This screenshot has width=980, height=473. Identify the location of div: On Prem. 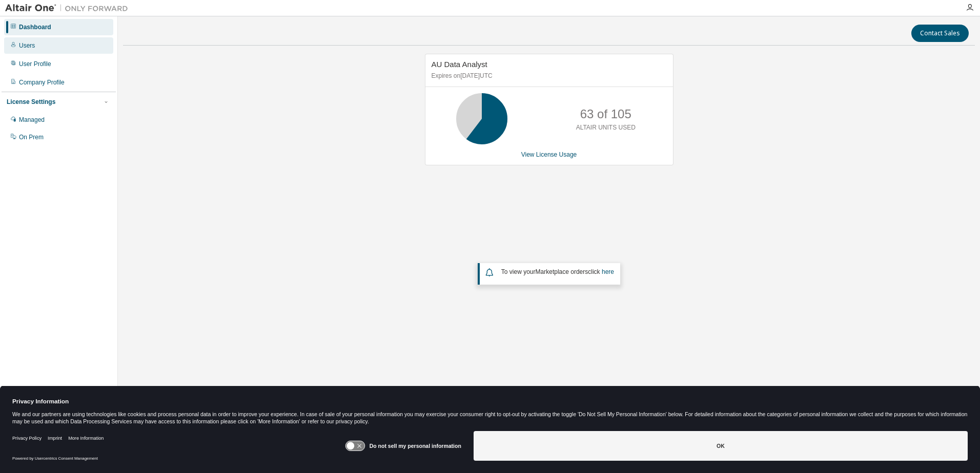
(31, 137).